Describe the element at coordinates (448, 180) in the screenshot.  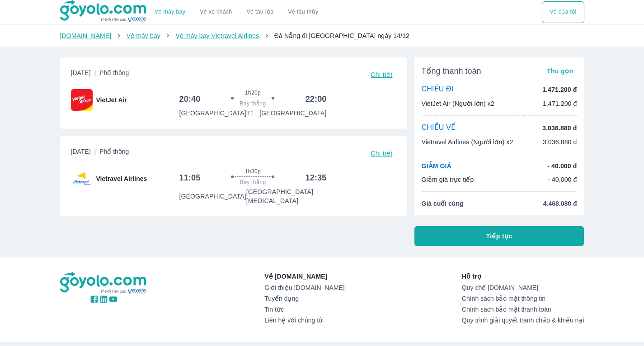
I see `p: Giảm giá trực tiếp` at that location.